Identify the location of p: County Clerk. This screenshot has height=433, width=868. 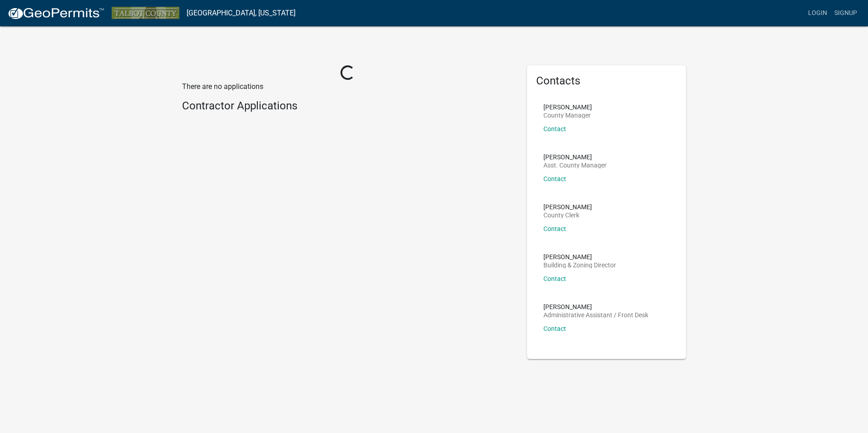
(567, 215).